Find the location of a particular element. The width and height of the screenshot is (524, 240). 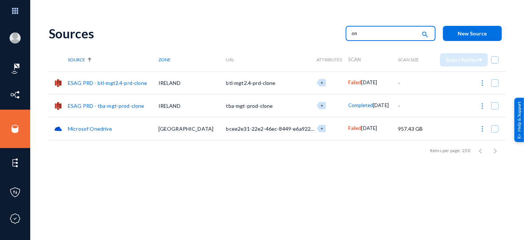

div: Items per page: is located at coordinates (445, 150).